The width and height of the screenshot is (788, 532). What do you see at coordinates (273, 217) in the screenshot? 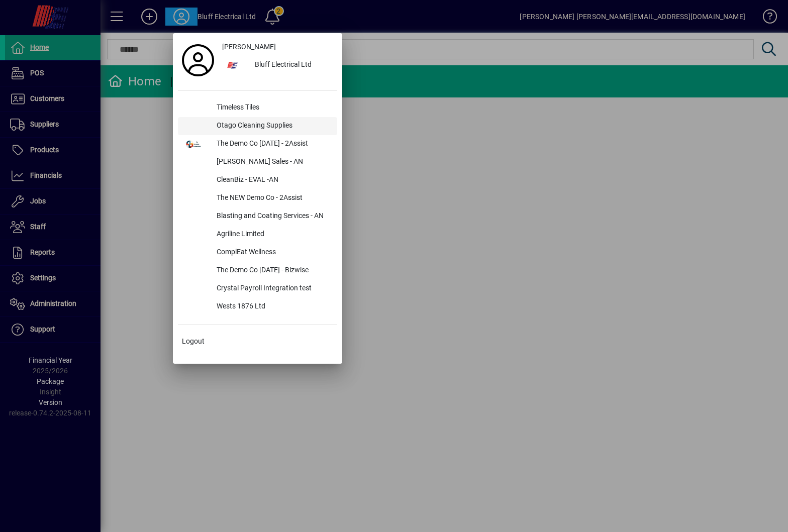
I see `div: Blasting and Coating Services - AN` at bounding box center [273, 217].